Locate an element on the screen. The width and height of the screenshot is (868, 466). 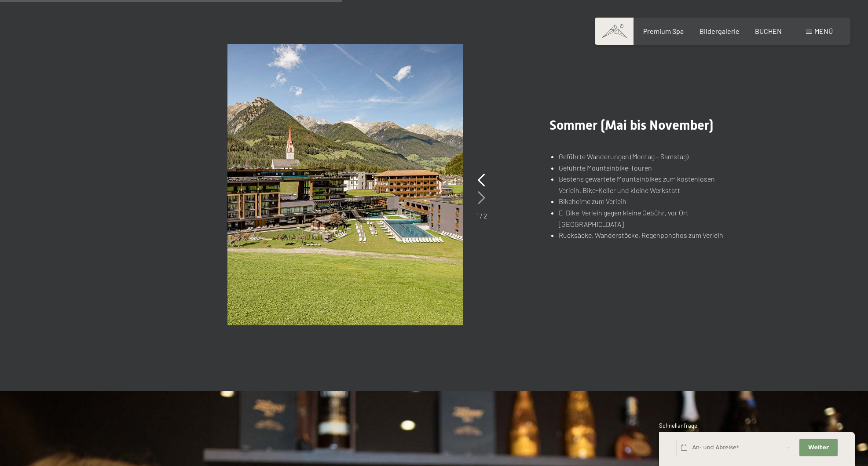
span: Menü is located at coordinates (823, 31).